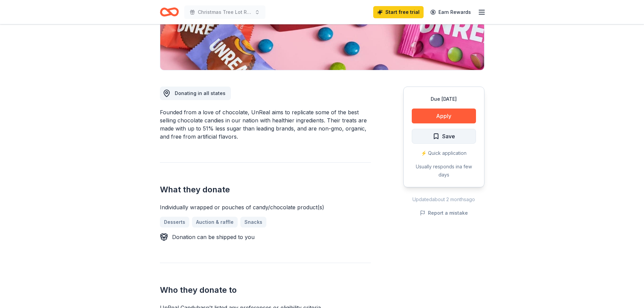  What do you see at coordinates (444, 170) in the screenshot?
I see `div: Usually responds in a few days` at bounding box center [444, 170].